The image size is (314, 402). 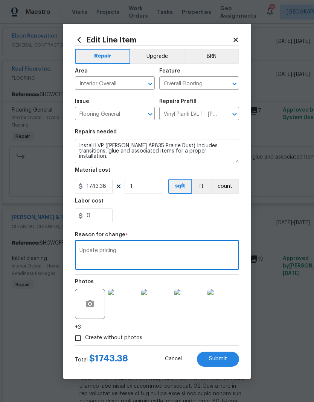 What do you see at coordinates (218, 359) in the screenshot?
I see `button: Submit` at bounding box center [218, 359].